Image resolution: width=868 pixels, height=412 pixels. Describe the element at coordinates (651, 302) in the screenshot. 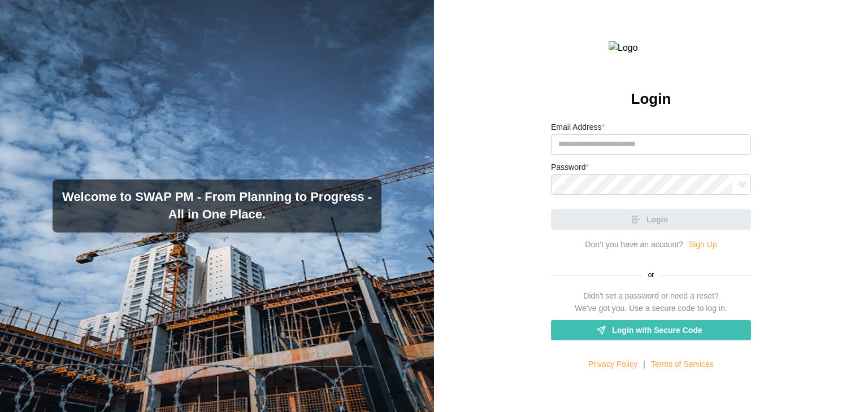

I see `div: Didn't set a password or need a reset? We've got you. Use a secure code to log in.` at that location.